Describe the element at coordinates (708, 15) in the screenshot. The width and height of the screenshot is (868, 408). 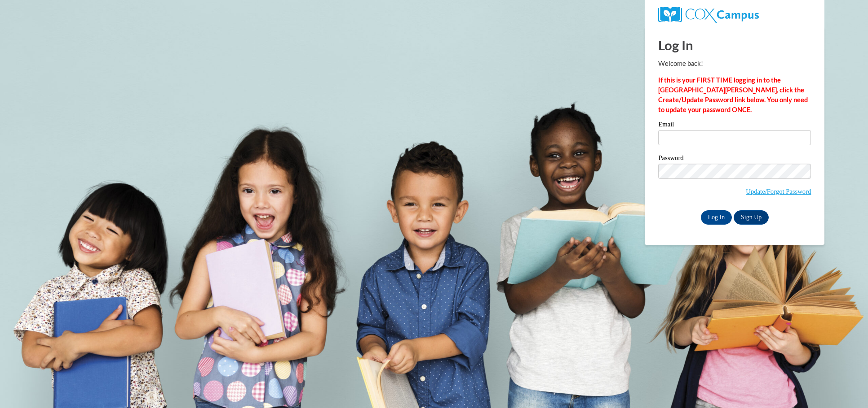
I see `img: COX Campus` at that location.